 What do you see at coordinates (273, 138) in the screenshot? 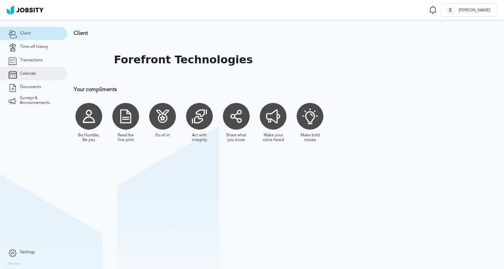
I see `div: Make your voice heard` at bounding box center [273, 138].